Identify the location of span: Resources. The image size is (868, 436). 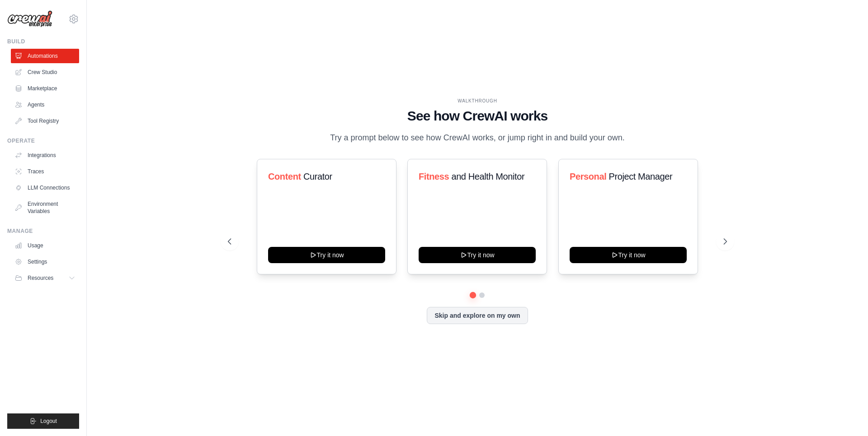
(40, 278).